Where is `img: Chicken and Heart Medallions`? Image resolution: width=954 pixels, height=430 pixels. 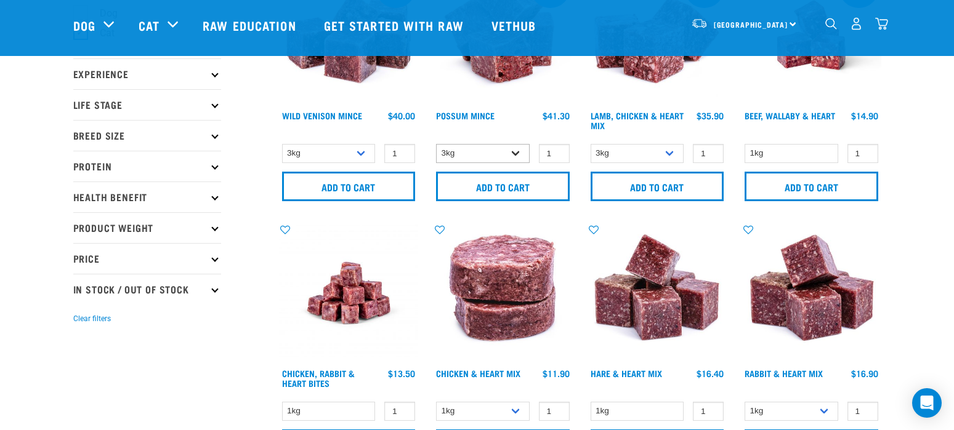 img: Chicken and Heart Medallions is located at coordinates (502, 293).